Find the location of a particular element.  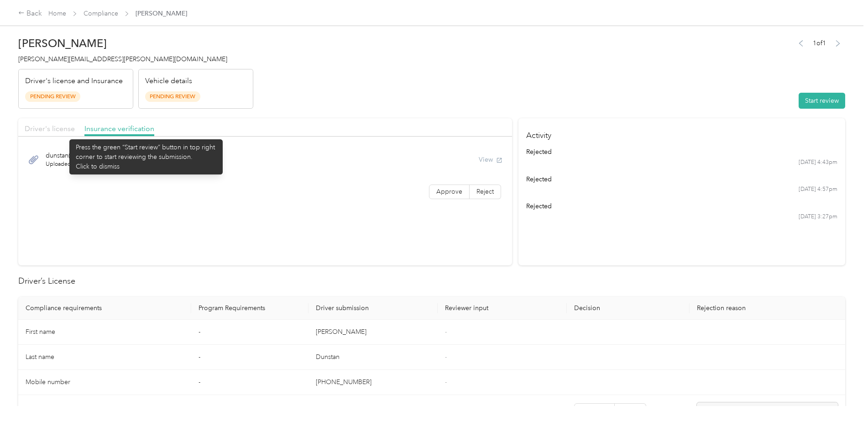

a: Compliance is located at coordinates (101, 13).